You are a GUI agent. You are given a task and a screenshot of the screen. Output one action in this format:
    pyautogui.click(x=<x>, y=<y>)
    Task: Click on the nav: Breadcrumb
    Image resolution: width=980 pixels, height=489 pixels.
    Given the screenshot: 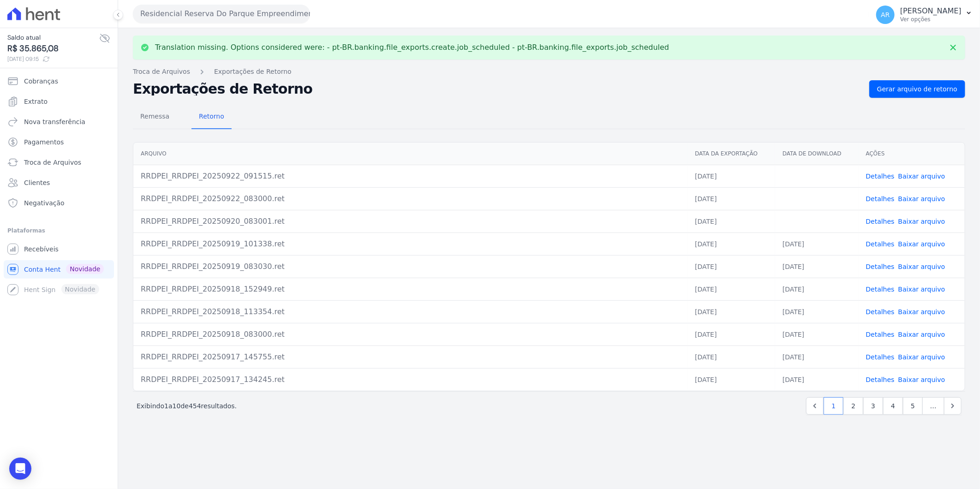 What is the action you would take?
    pyautogui.click(x=550, y=72)
    